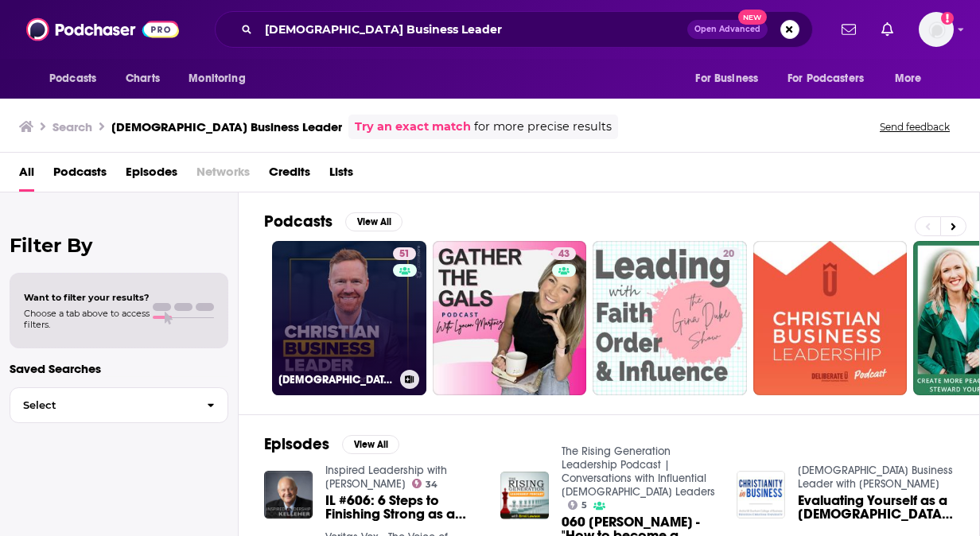 The height and width of the screenshot is (536, 980). Describe the element at coordinates (584, 505) in the screenshot. I see `span: 5` at that location.